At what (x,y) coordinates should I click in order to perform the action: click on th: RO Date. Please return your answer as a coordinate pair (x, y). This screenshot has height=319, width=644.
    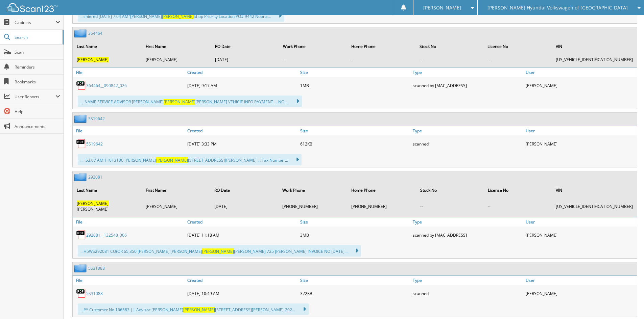
    Looking at the image, I should click on (245, 190).